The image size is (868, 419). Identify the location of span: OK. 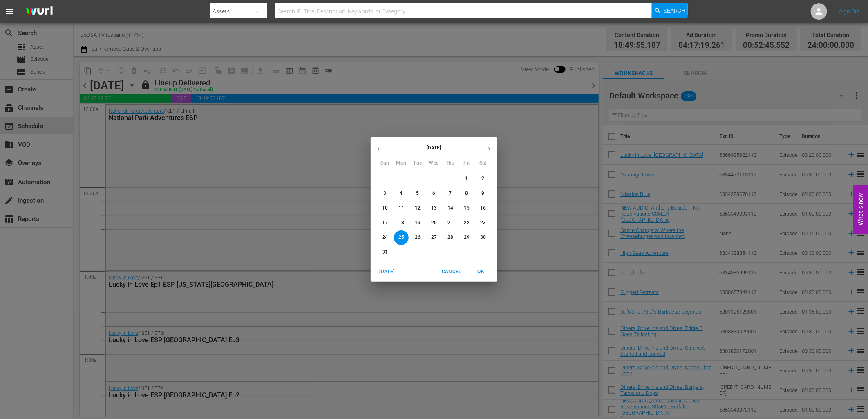
(481, 271).